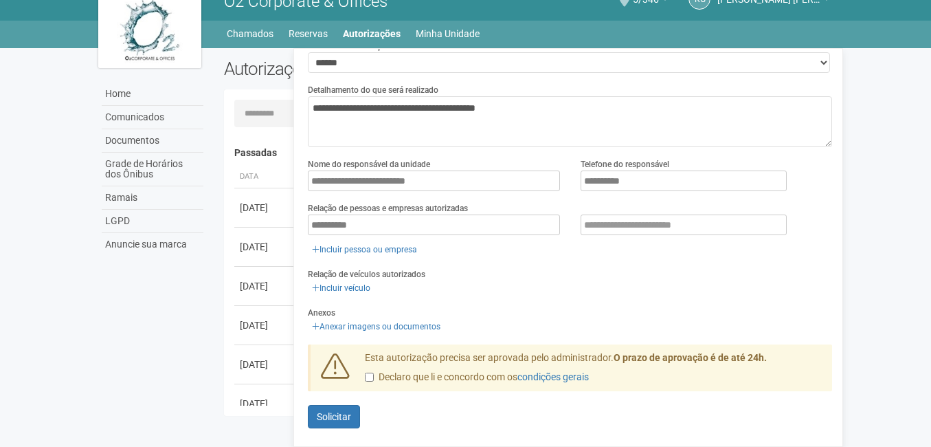 This screenshot has width=931, height=447. What do you see at coordinates (594, 371) in the screenshot?
I see `div: Esta autorização precisa ser aprovada pelo administrador.` at bounding box center [594, 371].